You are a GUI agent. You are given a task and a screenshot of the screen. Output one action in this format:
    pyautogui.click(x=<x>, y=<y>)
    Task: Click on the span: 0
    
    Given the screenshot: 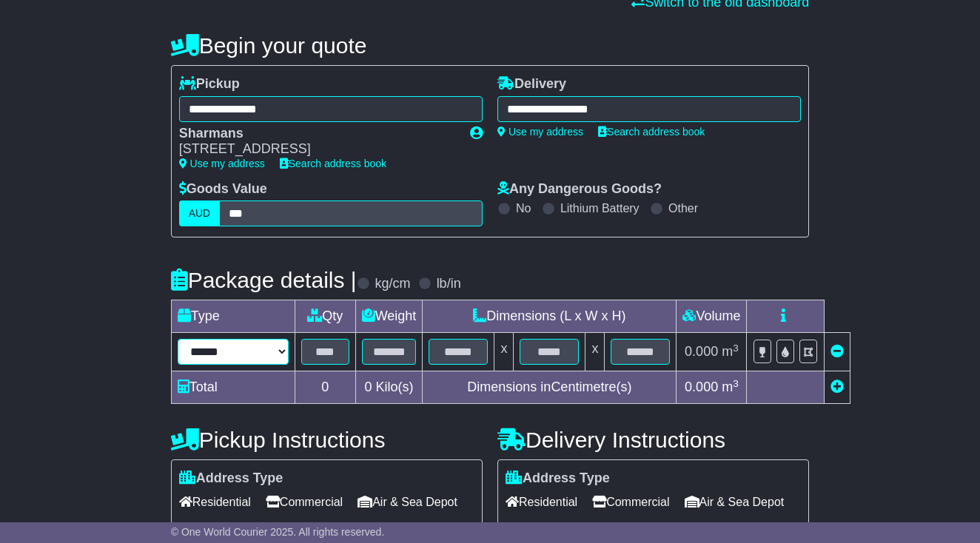 What is the action you would take?
    pyautogui.click(x=369, y=387)
    